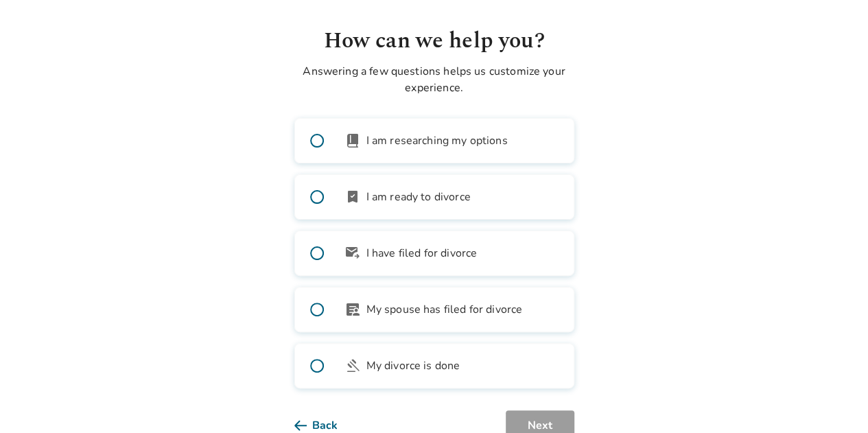 The width and height of the screenshot is (868, 433). What do you see at coordinates (418, 197) in the screenshot?
I see `span: I am ready to divorce` at bounding box center [418, 197].